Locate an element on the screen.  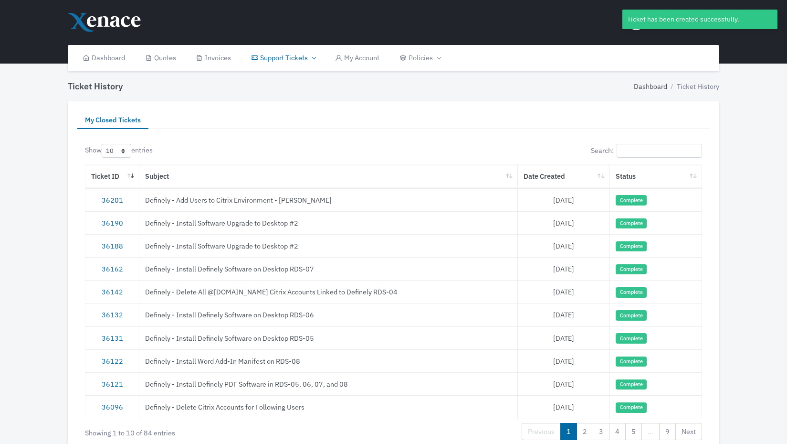
a: 5 is located at coordinates (634, 431).